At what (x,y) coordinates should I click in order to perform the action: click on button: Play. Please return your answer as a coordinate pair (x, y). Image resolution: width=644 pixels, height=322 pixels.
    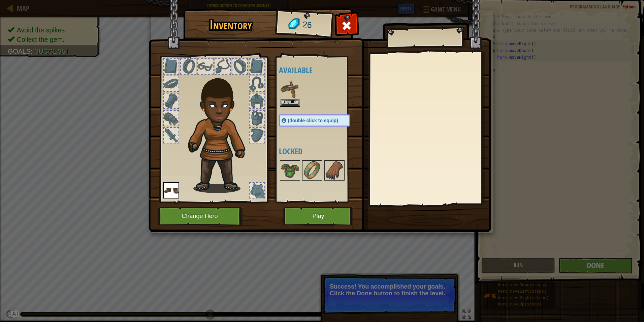
    Looking at the image, I should click on (319, 216).